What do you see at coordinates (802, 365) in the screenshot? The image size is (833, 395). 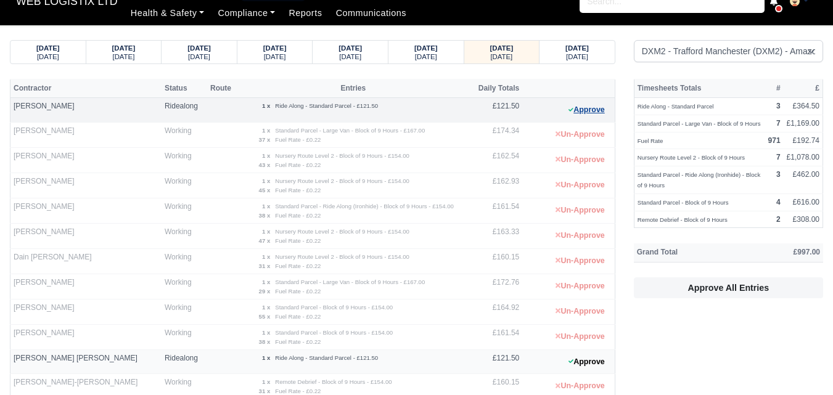 I see `div: Chat Widget` at bounding box center [802, 365].